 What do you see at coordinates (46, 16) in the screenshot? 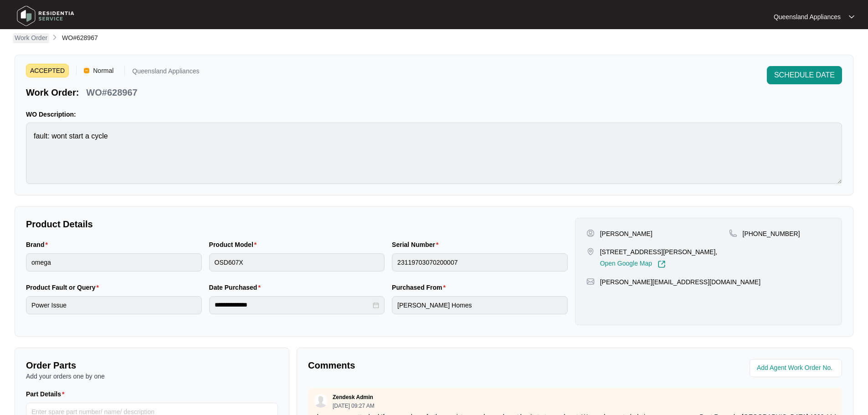
I see `img: residentia service logo` at bounding box center [46, 16].